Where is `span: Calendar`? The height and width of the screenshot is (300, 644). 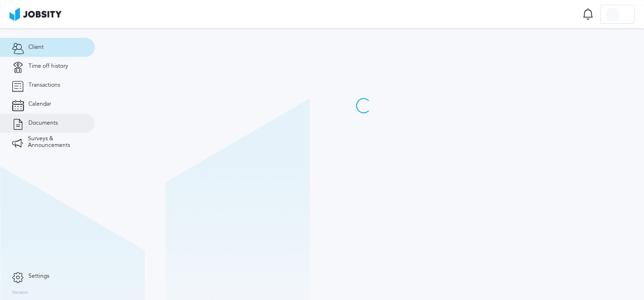
span: Calendar is located at coordinates (40, 104).